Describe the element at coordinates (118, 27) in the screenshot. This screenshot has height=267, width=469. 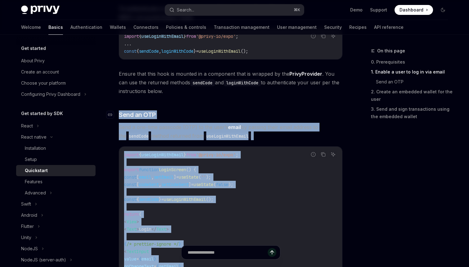
I see `a: Wallets` at that location.